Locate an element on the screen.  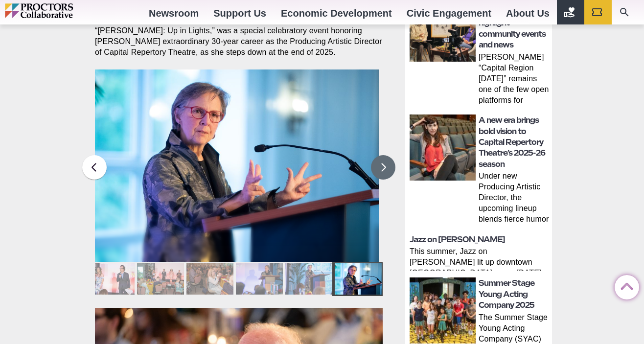
button: Next slide is located at coordinates (383, 167).